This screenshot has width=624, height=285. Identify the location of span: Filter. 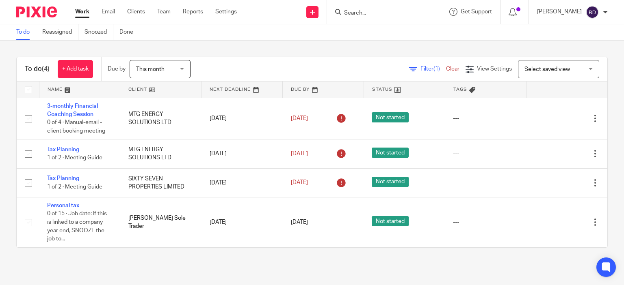
(433, 69).